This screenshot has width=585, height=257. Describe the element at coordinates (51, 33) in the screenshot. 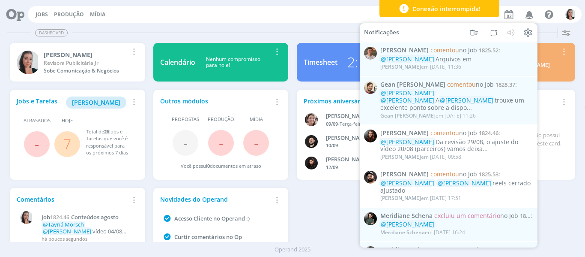

I see `span: Dashboard` at that location.